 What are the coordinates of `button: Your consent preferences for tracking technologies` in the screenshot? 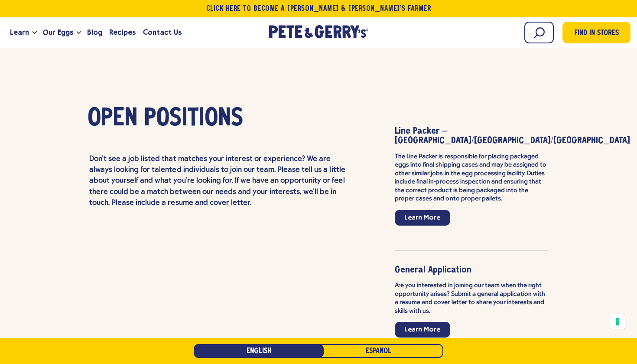 It's located at (618, 322).